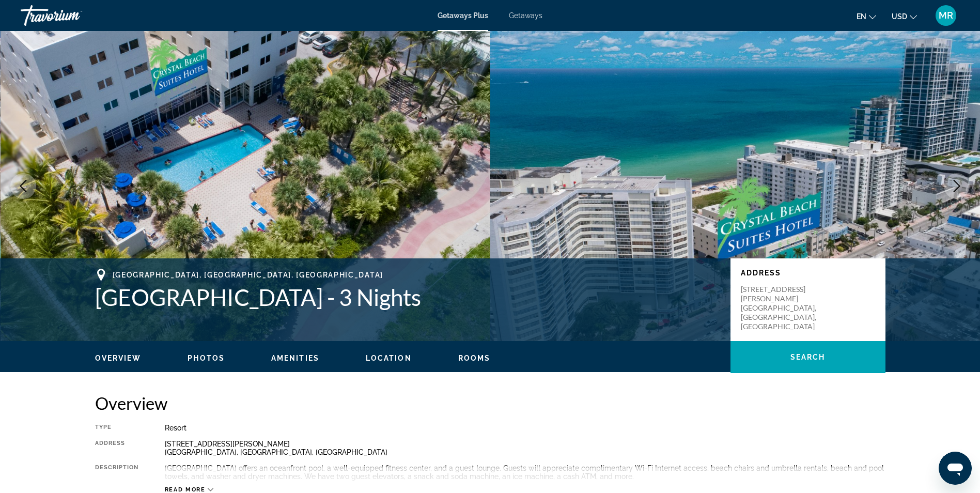  I want to click on h2: Overview, so click(490, 403).